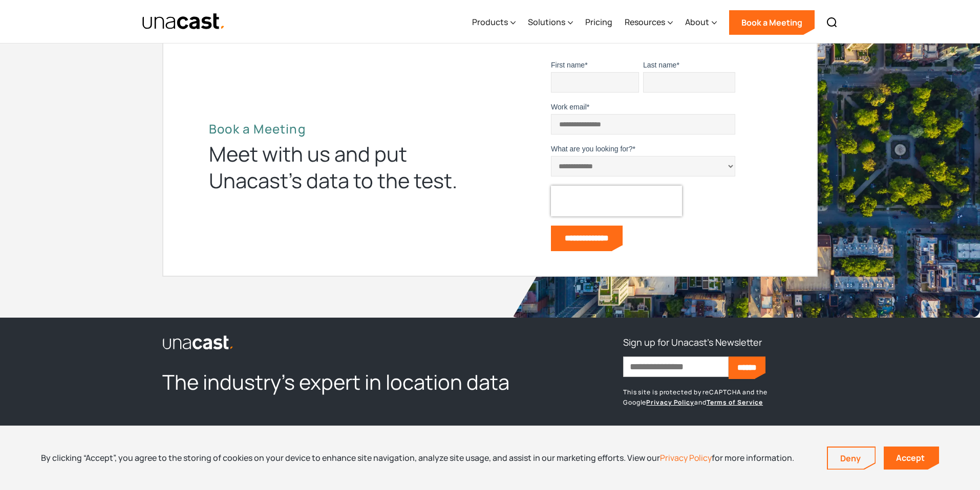 The height and width of the screenshot is (490, 980). I want to click on a: link to the homepage, so click(350, 342).